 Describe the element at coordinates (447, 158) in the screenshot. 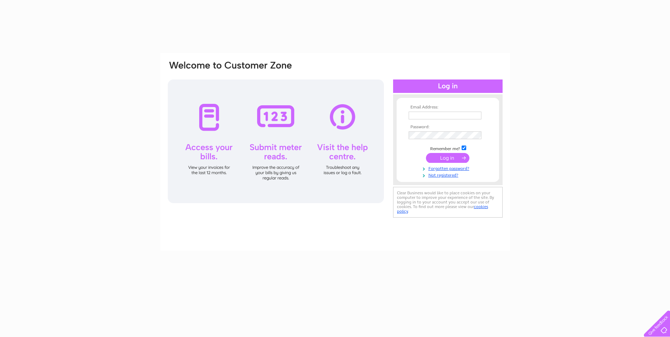

I see `input: Submit` at that location.